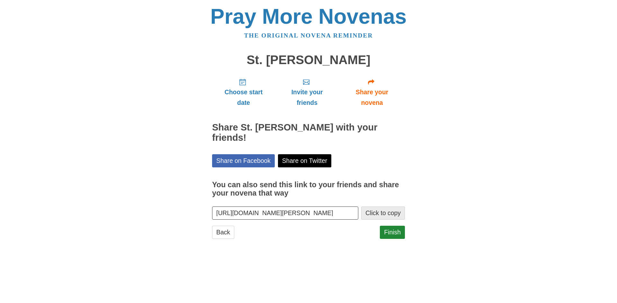  What do you see at coordinates (243, 98) in the screenshot?
I see `span: Choose start date` at bounding box center [243, 98].